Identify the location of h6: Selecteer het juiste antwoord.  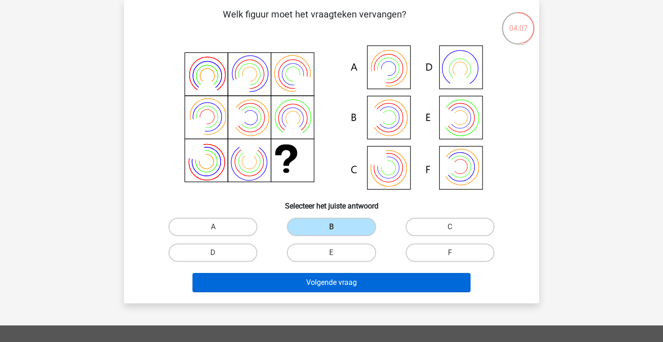
(332, 202).